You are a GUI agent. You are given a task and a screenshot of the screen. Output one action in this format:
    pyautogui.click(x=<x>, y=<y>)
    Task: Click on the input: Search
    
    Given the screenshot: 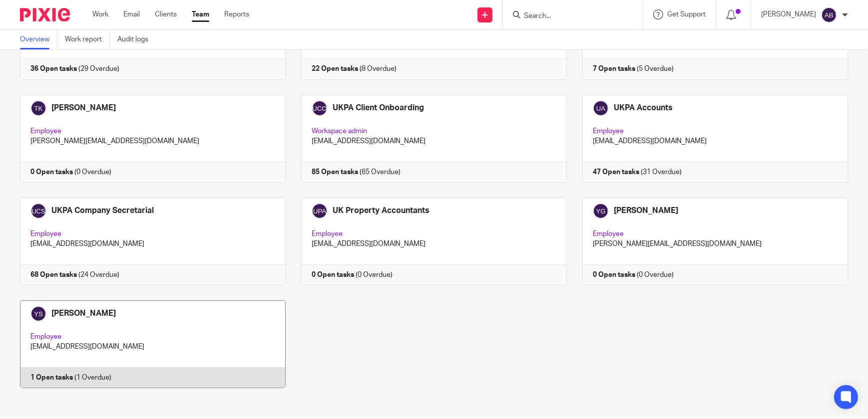 What is the action you would take?
    pyautogui.click(x=568, y=17)
    